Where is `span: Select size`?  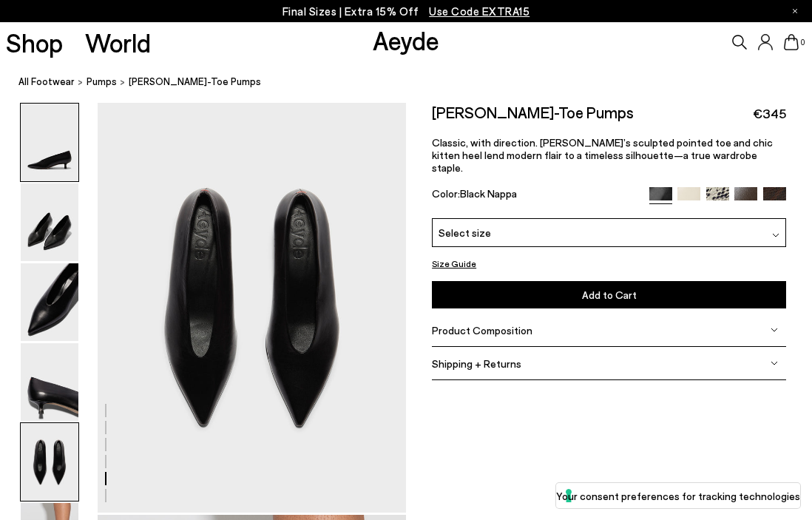 span: Select size is located at coordinates (464, 233).